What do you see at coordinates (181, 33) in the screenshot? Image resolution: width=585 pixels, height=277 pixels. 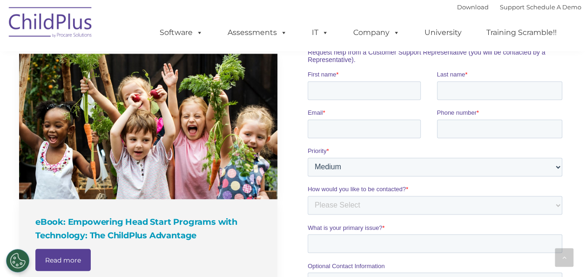 I see `a: Software` at bounding box center [181, 33].